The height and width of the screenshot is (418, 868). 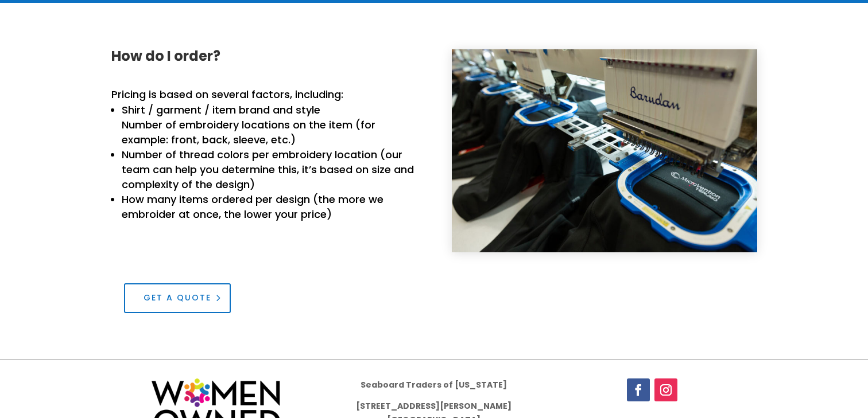 I want to click on img: 65A8337-800x600_op, so click(x=604, y=151).